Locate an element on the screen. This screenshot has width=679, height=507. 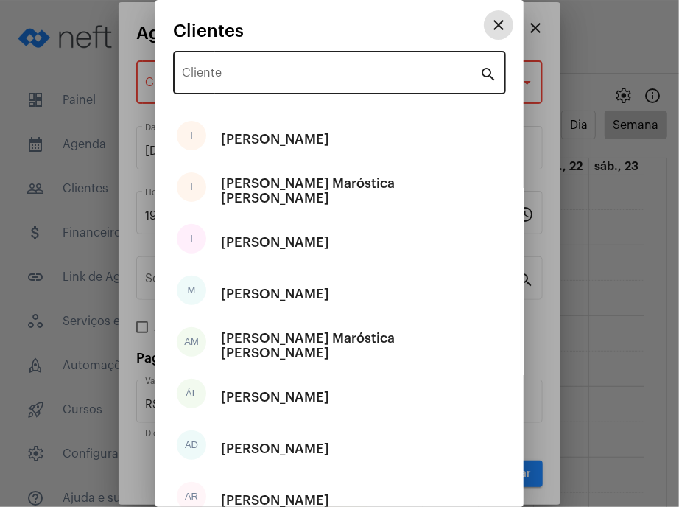
mat-icon: close is located at coordinates (499, 25).